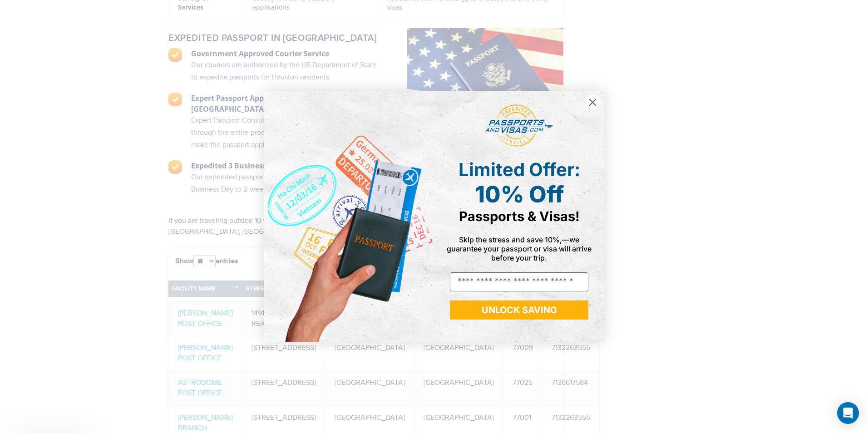 The width and height of the screenshot is (868, 433). What do you see at coordinates (519, 169) in the screenshot?
I see `span: Limited Offer:` at bounding box center [519, 169].